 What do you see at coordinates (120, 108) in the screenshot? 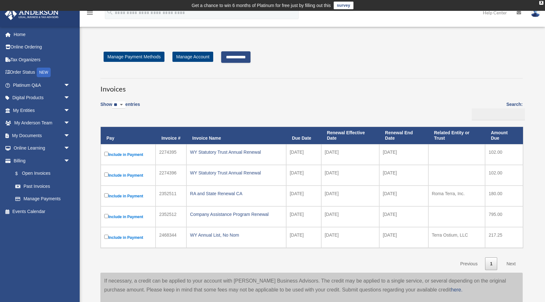
I see `label: Show entries` at bounding box center [120, 108].